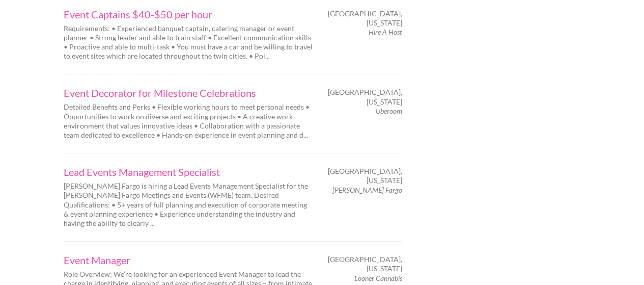  I want to click on em: Hire A Host, so click(386, 32).